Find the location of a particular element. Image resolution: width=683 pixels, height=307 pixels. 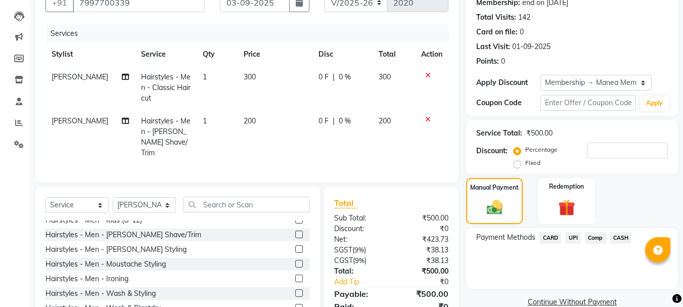

th: Action is located at coordinates (432, 54).